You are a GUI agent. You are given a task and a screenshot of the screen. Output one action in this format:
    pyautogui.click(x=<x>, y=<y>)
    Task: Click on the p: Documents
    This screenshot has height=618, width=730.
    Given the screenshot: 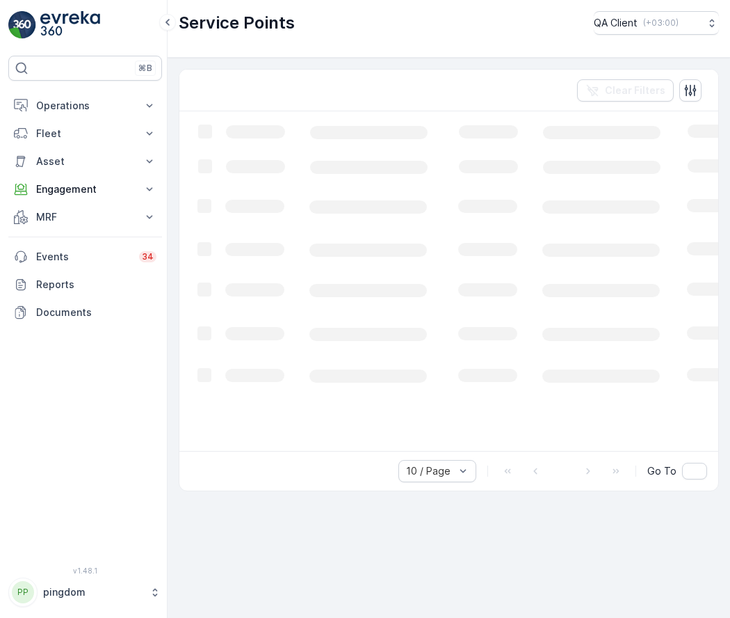 What is the action you would take?
    pyautogui.click(x=96, y=312)
    